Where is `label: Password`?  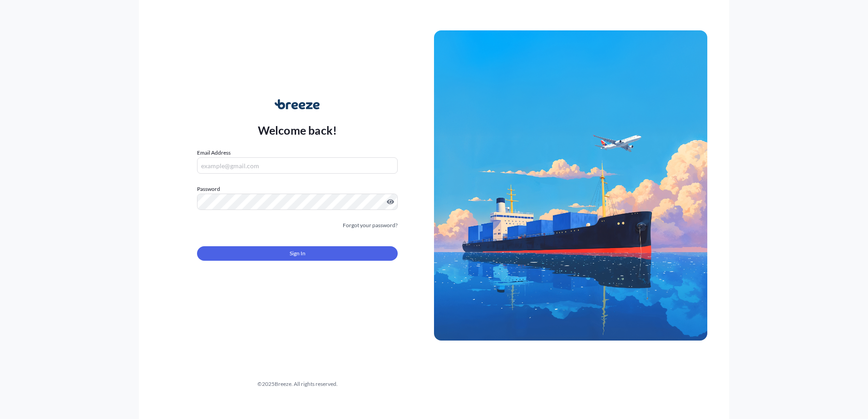
label: Password is located at coordinates (297, 190).